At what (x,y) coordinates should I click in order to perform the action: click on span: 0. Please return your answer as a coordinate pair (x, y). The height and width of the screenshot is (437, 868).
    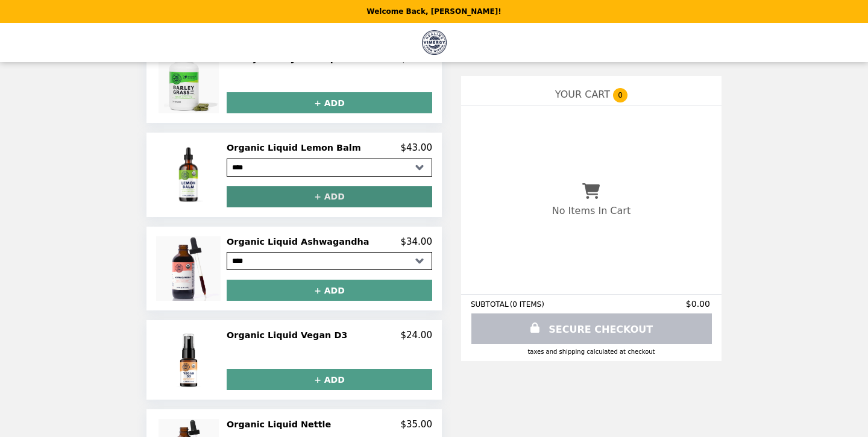
    Looking at the image, I should click on (620, 95).